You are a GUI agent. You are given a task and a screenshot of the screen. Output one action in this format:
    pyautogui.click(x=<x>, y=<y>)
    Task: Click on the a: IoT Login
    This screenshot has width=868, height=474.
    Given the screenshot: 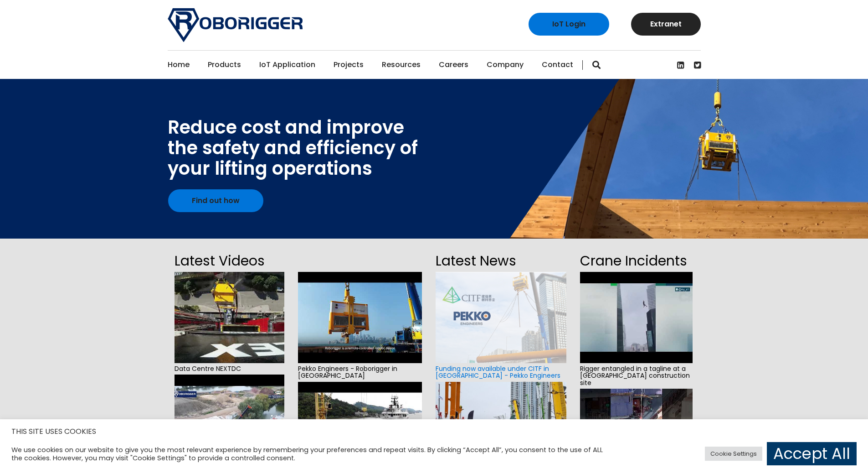 What is the action you would take?
    pyautogui.click(x=569, y=24)
    